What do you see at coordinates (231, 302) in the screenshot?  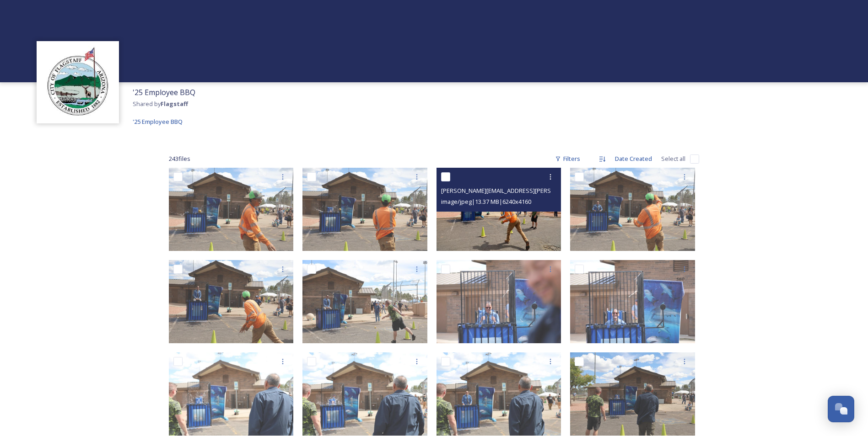 I see `img: Sarah.holditch@flagstaffaz.gov-IMG_5531.jpg` at bounding box center [231, 302].